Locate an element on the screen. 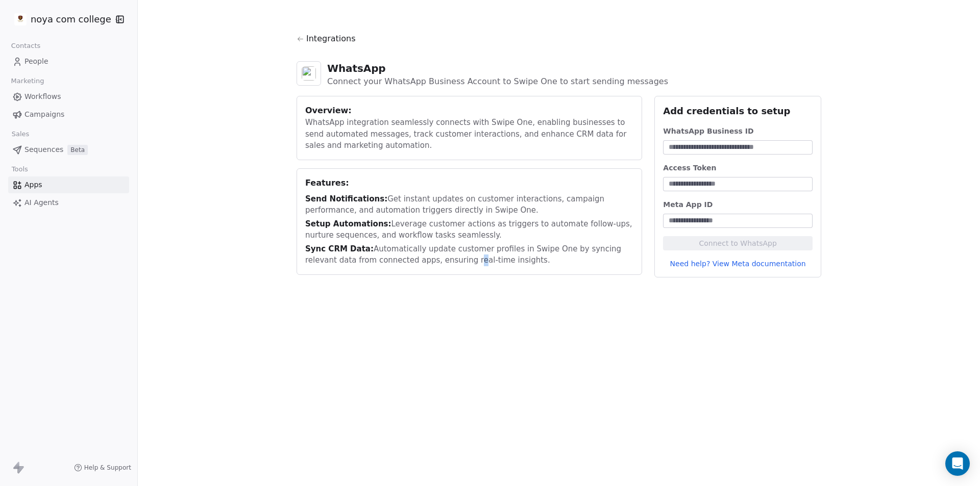  img: %C3%97%C2%9C%C3%97%C2%95%C3%97%C2%92%C3%97%C2%95%20%C3%97%C2%9E%C3%97%C2%9B%C3%97%C2%9C%C3%97%C2%... is located at coordinates (20, 19).